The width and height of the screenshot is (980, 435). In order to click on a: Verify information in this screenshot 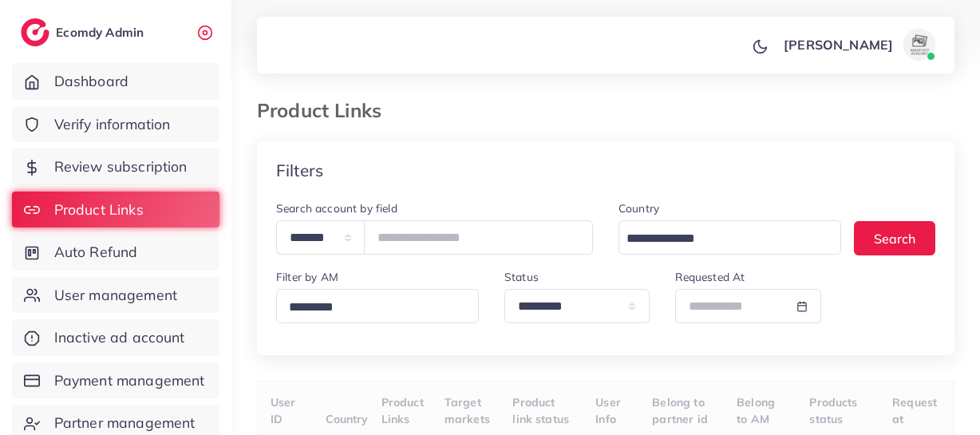, I will do `click(116, 125)`.